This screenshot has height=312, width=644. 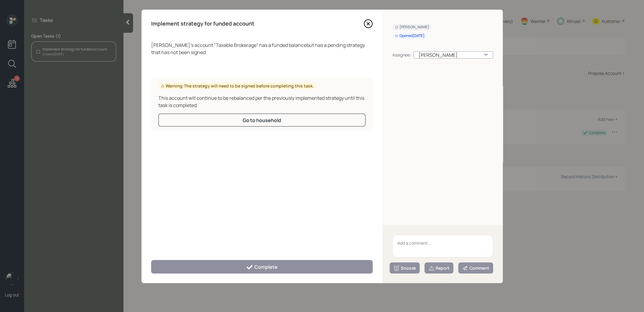 I want to click on button: Report, so click(x=439, y=268).